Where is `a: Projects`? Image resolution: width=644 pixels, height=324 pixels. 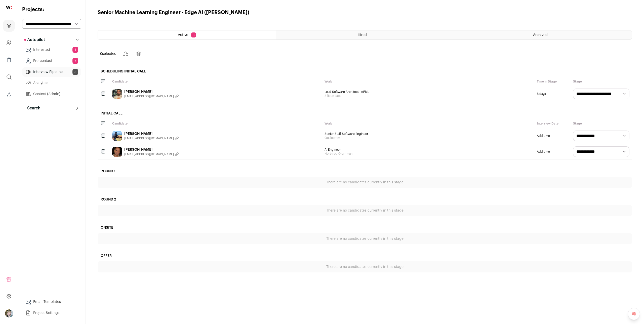 a: Projects is located at coordinates (9, 26).